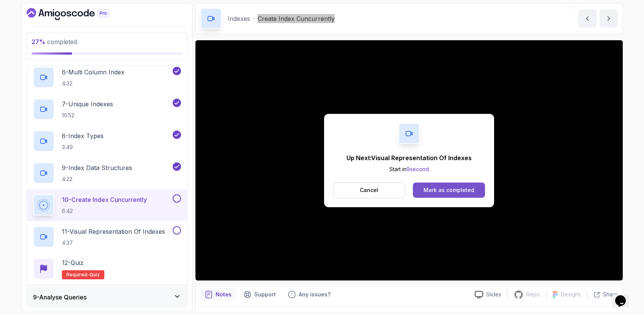  What do you see at coordinates (602, 295) in the screenshot?
I see `button: Share` at bounding box center [602, 295].